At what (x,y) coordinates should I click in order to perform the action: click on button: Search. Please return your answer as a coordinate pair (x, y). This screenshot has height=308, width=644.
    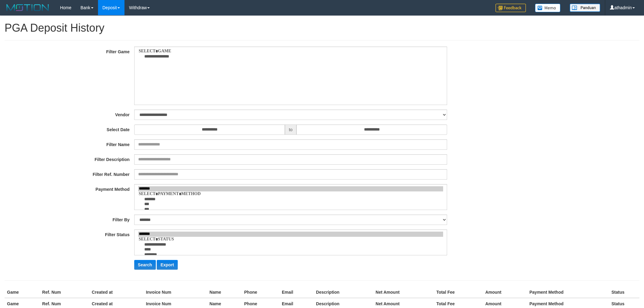
    Looking at the image, I should click on (145, 264).